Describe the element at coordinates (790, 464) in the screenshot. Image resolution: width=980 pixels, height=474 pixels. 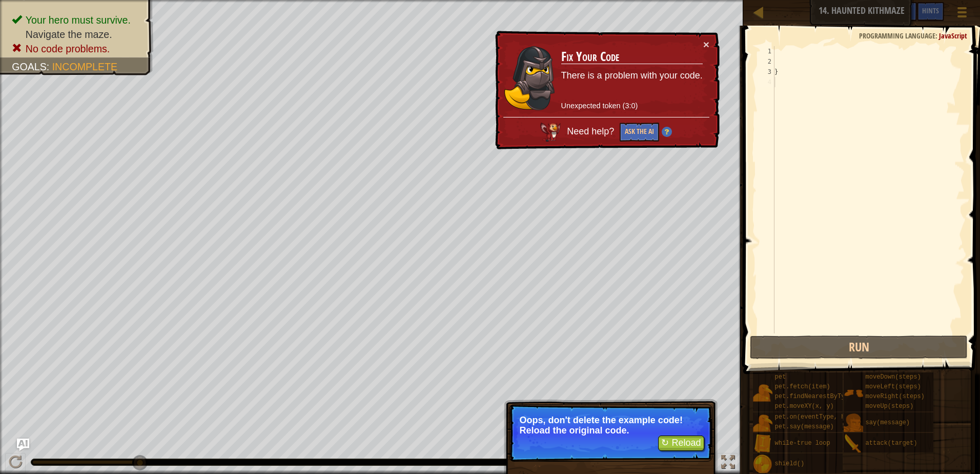
I see `span: shield()` at that location.